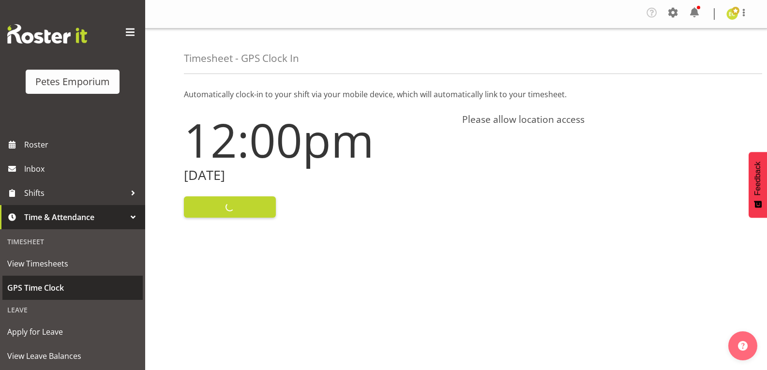 This screenshot has height=370, width=767. Describe the element at coordinates (73, 332) in the screenshot. I see `a: Apply for Leave` at that location.